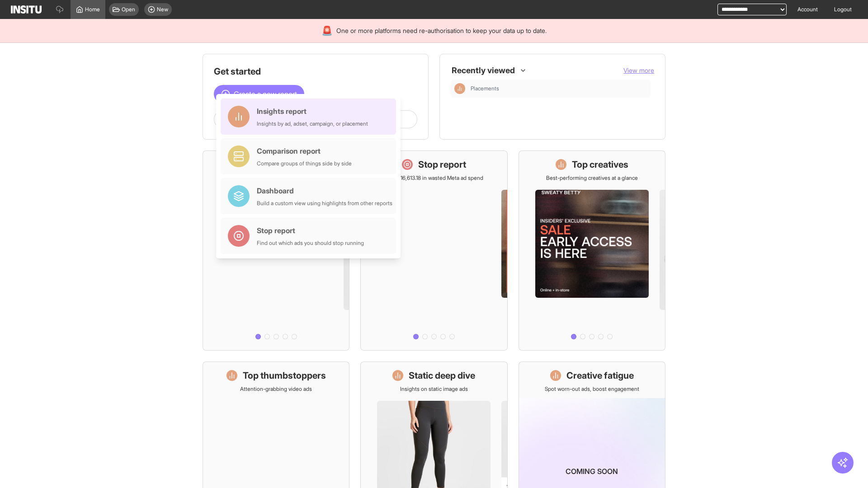 This screenshot has width=868, height=488. I want to click on p: Insights on static image ads, so click(434, 389).